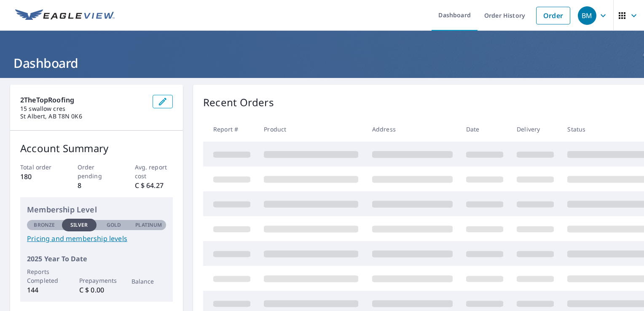 This screenshot has width=644, height=311. I want to click on p: 8, so click(96, 185).